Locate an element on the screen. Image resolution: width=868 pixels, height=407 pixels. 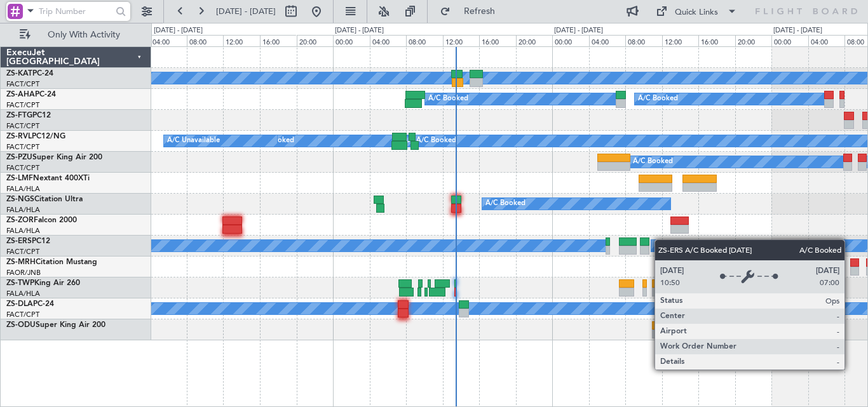
a: ZS-KATPC-24 is located at coordinates (30, 74).